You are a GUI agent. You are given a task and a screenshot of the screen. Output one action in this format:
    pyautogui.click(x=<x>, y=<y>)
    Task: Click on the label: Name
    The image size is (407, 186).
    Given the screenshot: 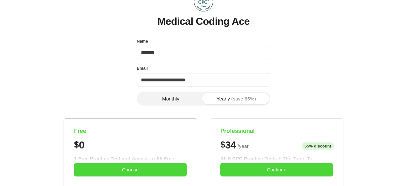 What is the action you would take?
    pyautogui.click(x=142, y=41)
    